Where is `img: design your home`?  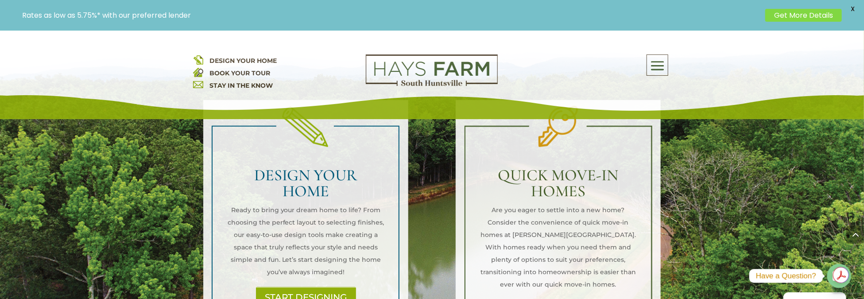
img: design your home is located at coordinates (198, 59).